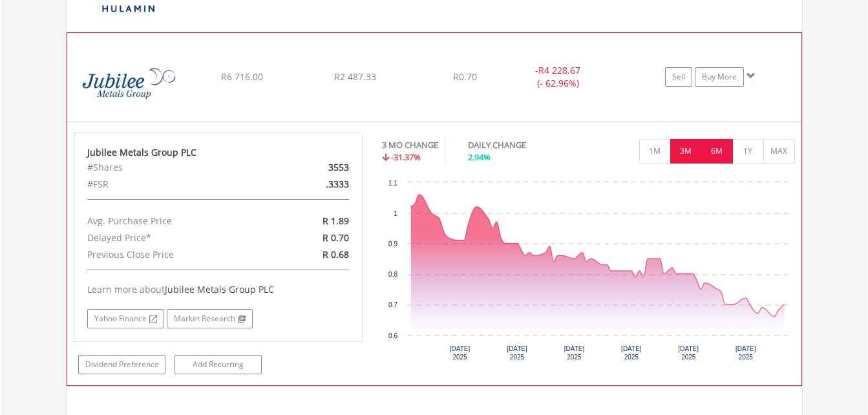 The height and width of the screenshot is (415, 868). Describe the element at coordinates (719, 77) in the screenshot. I see `a: Buy More` at that location.